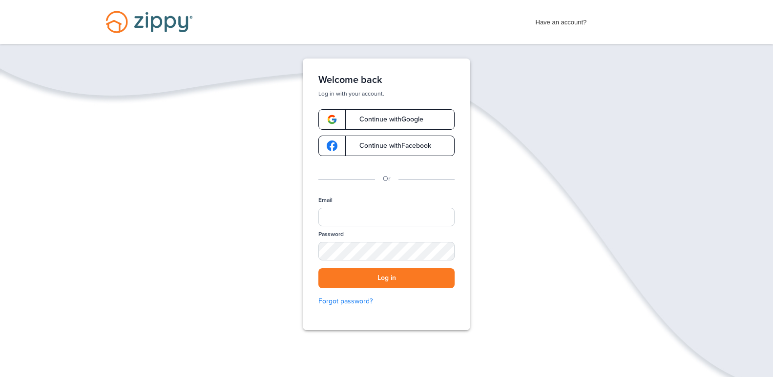 The height and width of the screenshot is (377, 773). What do you see at coordinates (386, 302) in the screenshot?
I see `a: Forgot password?` at bounding box center [386, 302].